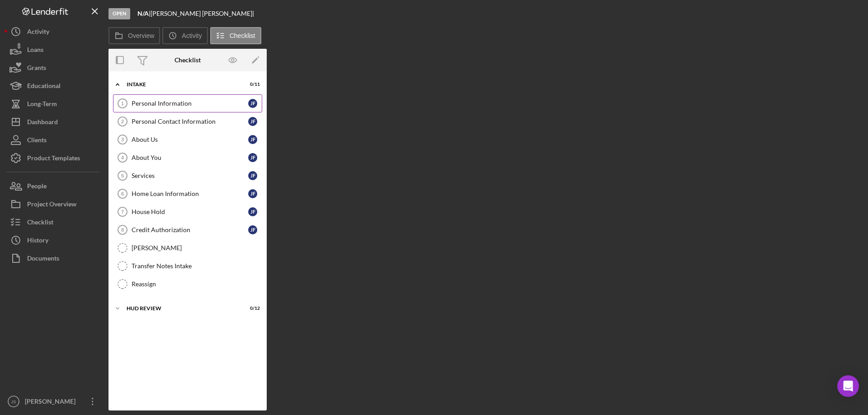 The image size is (868, 415). I want to click on b: N/A, so click(143, 13).